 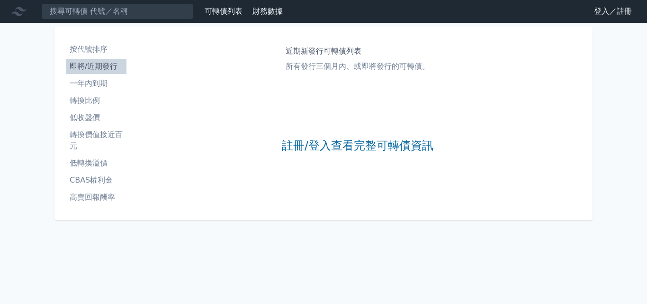 What do you see at coordinates (96, 140) in the screenshot?
I see `li: 轉換價值接近百元` at bounding box center [96, 140].